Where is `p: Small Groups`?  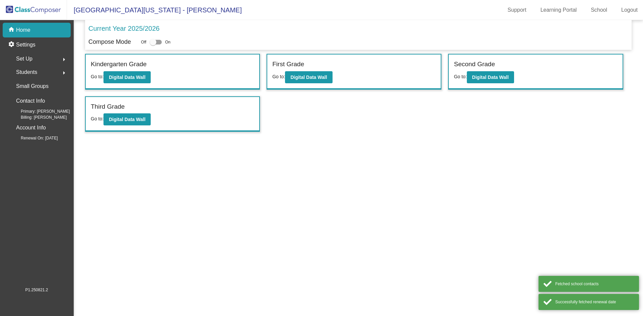
p: Small Groups is located at coordinates (32, 86).